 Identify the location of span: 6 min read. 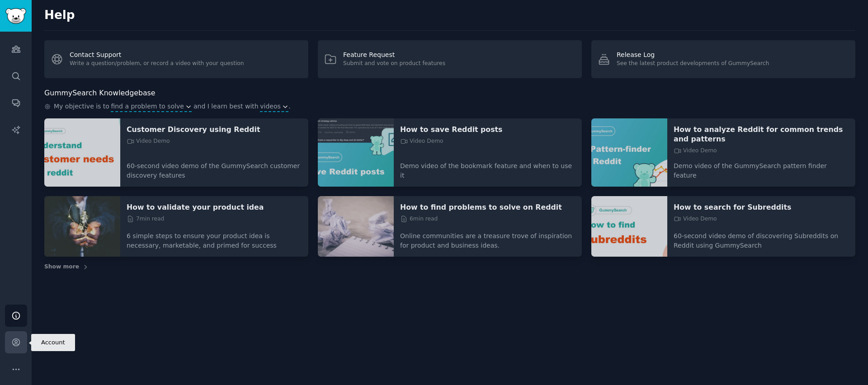
(418, 219).